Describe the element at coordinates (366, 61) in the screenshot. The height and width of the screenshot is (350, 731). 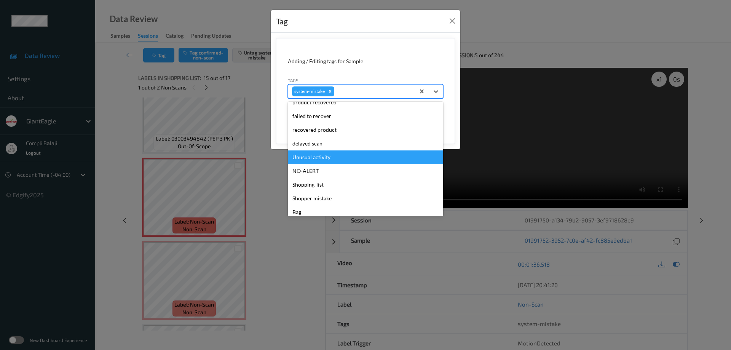
I see `div: Adding / Editing tags for Sample` at that location.